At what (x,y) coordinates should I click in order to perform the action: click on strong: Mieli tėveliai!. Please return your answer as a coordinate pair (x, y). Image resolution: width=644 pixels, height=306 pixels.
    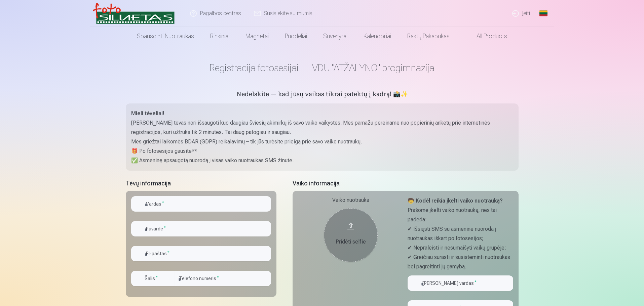
    Looking at the image, I should click on (147, 113).